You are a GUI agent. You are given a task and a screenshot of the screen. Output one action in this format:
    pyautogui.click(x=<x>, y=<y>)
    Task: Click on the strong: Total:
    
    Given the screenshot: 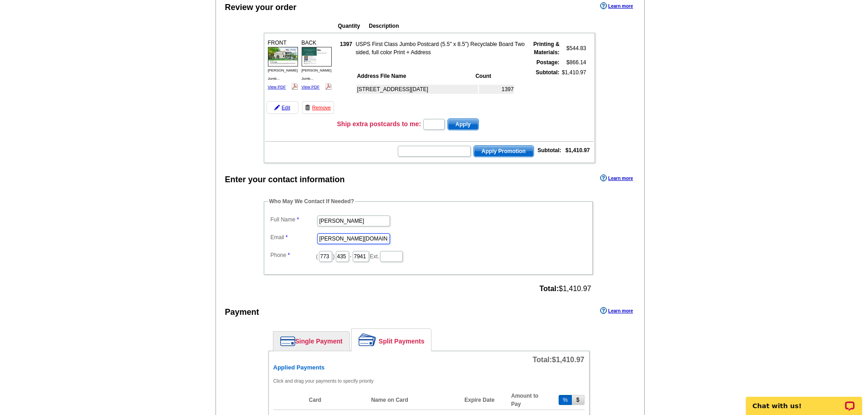 What is the action you would take?
    pyautogui.click(x=549, y=288)
    